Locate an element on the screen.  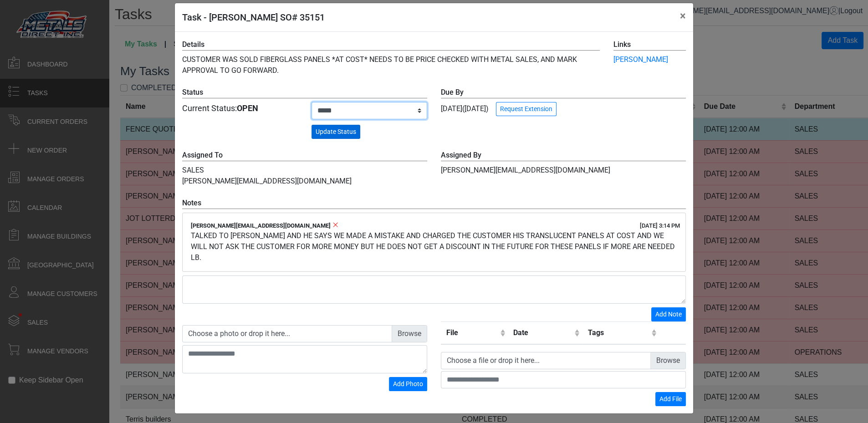
div: Date is located at coordinates (543, 332).